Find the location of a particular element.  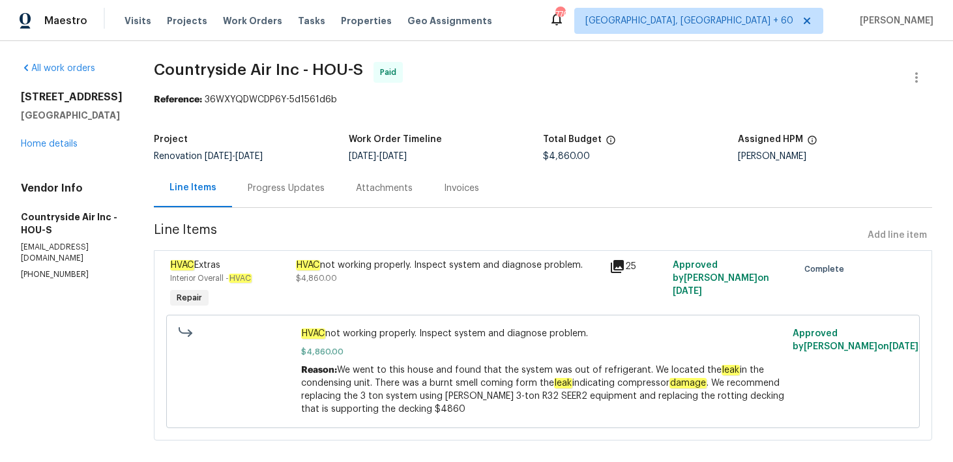

span: We went to this house and found that the system was out of refrigerant. We located the in the con... is located at coordinates (542, 389).